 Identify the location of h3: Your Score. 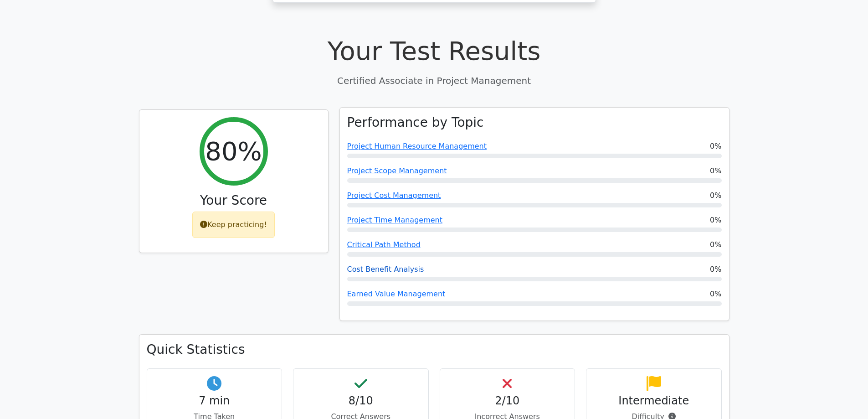
(234, 200).